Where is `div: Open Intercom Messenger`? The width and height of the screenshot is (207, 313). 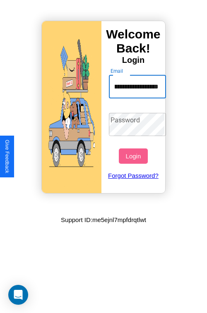
div: Open Intercom Messenger is located at coordinates (18, 295).